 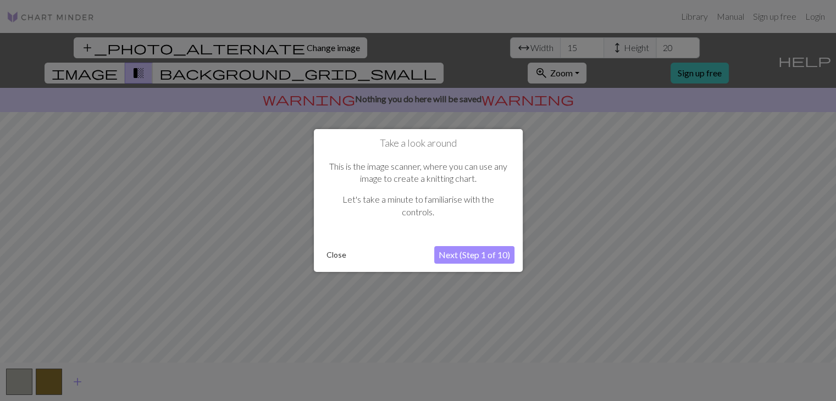 What do you see at coordinates (418, 200) in the screenshot?
I see `div: Take a look around` at bounding box center [418, 200].